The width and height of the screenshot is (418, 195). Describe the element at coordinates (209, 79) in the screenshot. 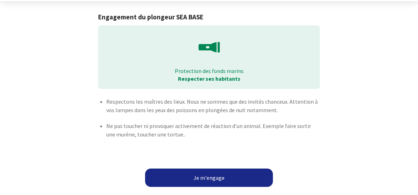

I see `strong: Respecter ses habitants` at that location.